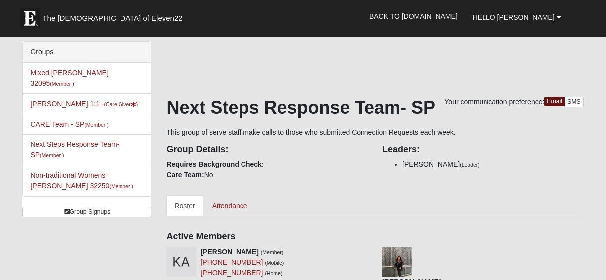  I want to click on strong: Care Team:, so click(185, 175).